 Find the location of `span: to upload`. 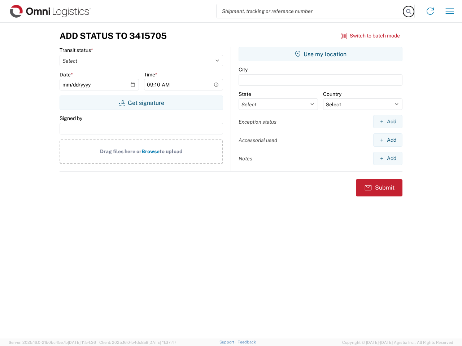

span: to upload is located at coordinates (171, 152).